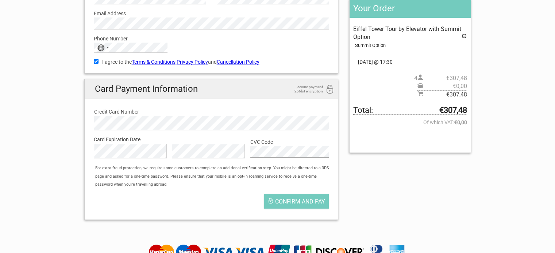  What do you see at coordinates (103, 48) in the screenshot?
I see `button: Selected country` at bounding box center [103, 48].